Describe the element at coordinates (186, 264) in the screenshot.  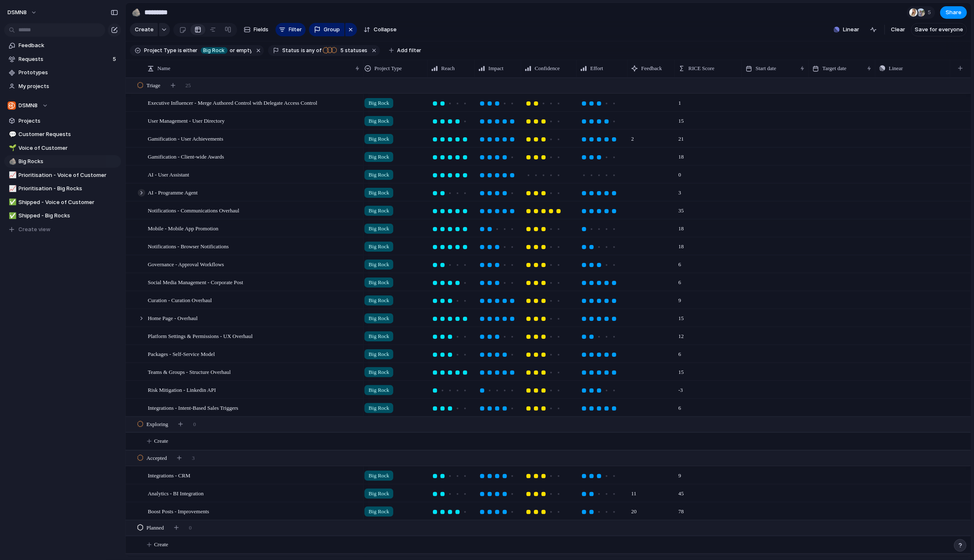
I see `span: Governance - Approval Workflows` at that location.